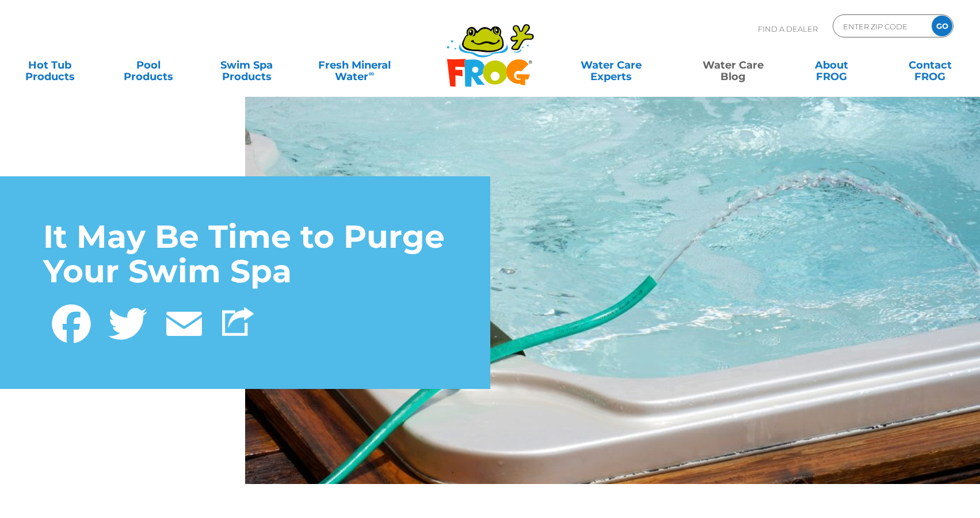  I want to click on a: AboutFROG, so click(832, 65).